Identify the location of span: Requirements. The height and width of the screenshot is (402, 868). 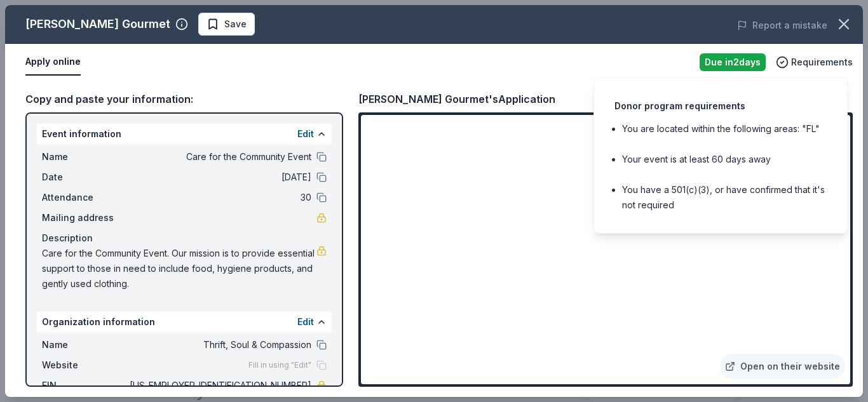
(822, 62).